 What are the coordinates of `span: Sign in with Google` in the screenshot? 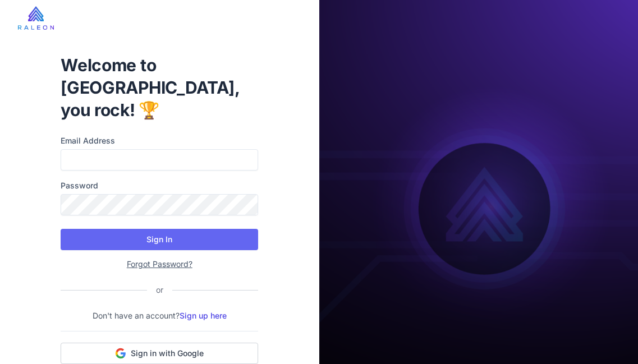 It's located at (167, 354).